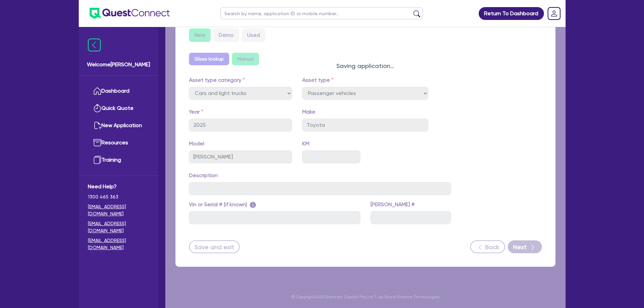 This screenshot has width=644, height=308. What do you see at coordinates (118, 91) in the screenshot?
I see `a: Dashboard` at bounding box center [118, 91].